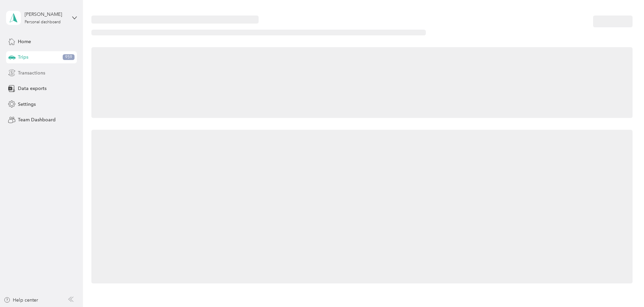 The height and width of the screenshot is (307, 644). What do you see at coordinates (21, 300) in the screenshot?
I see `div: Help center` at bounding box center [21, 300].